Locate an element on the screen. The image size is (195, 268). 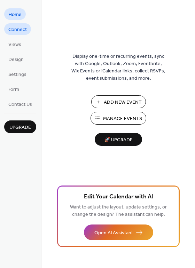
a: Connect is located at coordinates (17, 29).